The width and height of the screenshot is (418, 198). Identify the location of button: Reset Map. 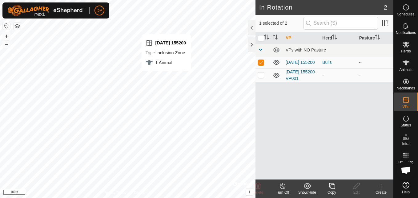
(6, 26).